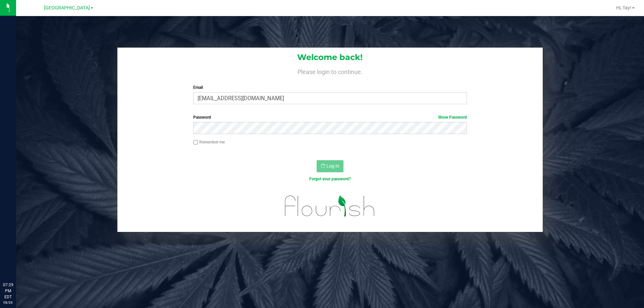  I want to click on span: Hi, Tay!, so click(623, 8).